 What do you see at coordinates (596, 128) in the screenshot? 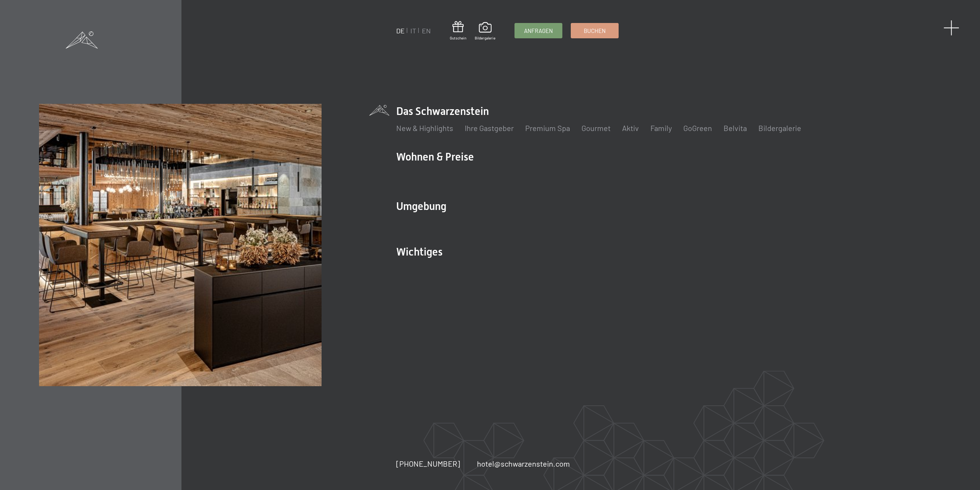
I see `a: Gourmet` at bounding box center [596, 128].